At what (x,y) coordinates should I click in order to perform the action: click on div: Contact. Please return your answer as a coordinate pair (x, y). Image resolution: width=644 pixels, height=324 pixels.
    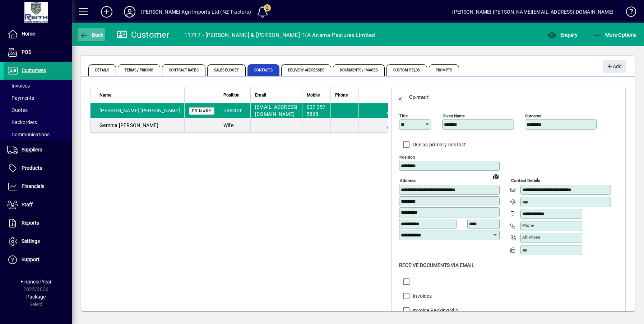
    Looking at the image, I should click on (419, 97).